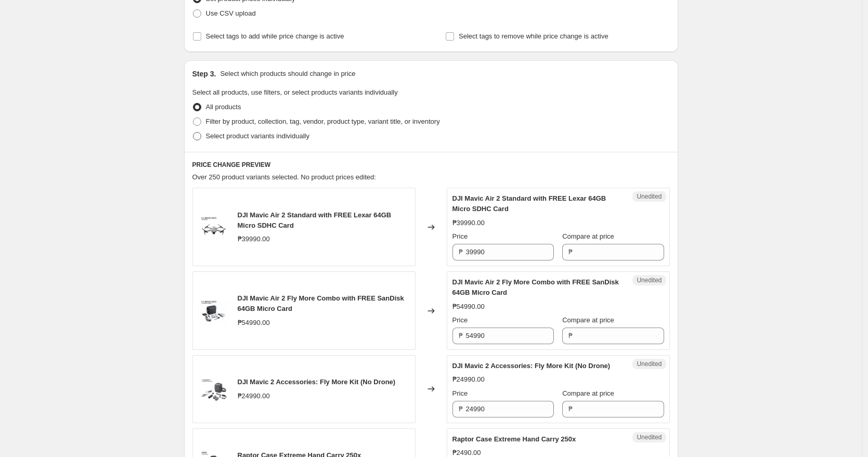  Describe the element at coordinates (323, 122) in the screenshot. I see `span: Filter by product, collection, tag, vendor, product type, variant title, or inventory` at that location.